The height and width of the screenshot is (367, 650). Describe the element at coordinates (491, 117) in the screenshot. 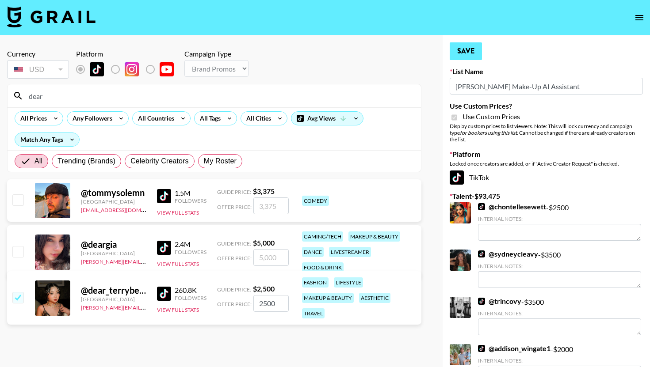

I see `span: Use Custom Prices` at that location.